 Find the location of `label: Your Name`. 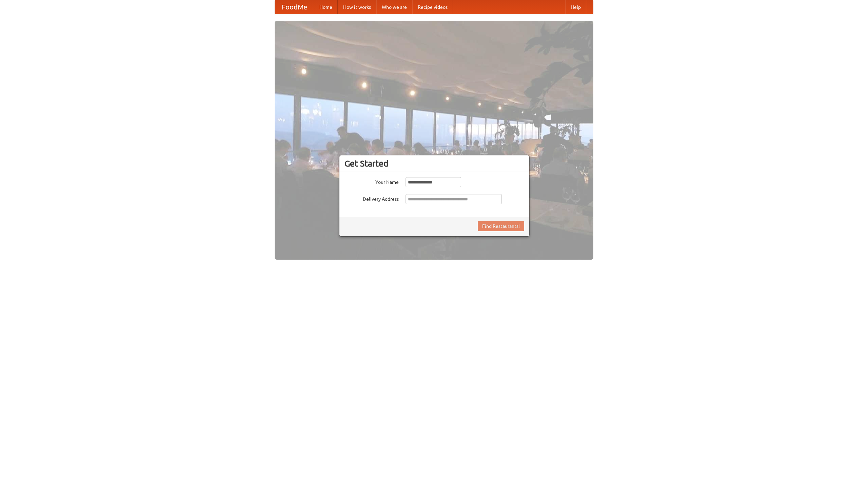

label: Your Name is located at coordinates (372, 182).